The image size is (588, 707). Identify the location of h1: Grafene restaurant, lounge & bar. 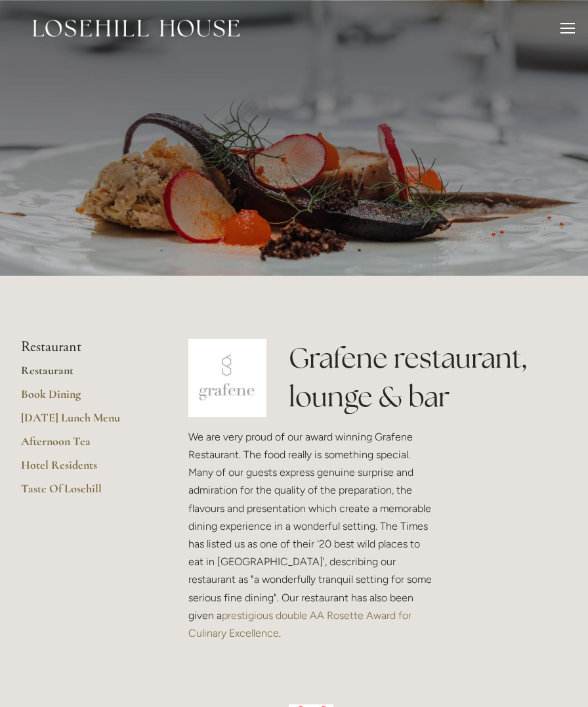
(428, 377).